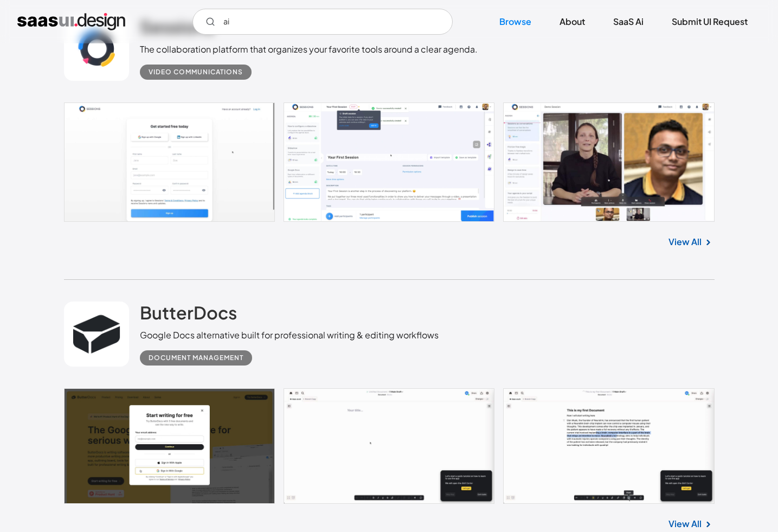  I want to click on a: About, so click(572, 21).